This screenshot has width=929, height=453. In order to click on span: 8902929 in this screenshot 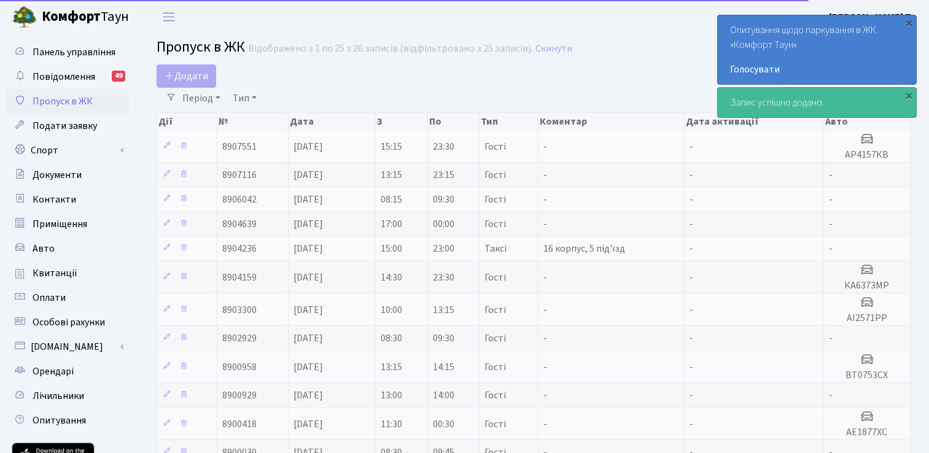, I will do `click(240, 338)`.